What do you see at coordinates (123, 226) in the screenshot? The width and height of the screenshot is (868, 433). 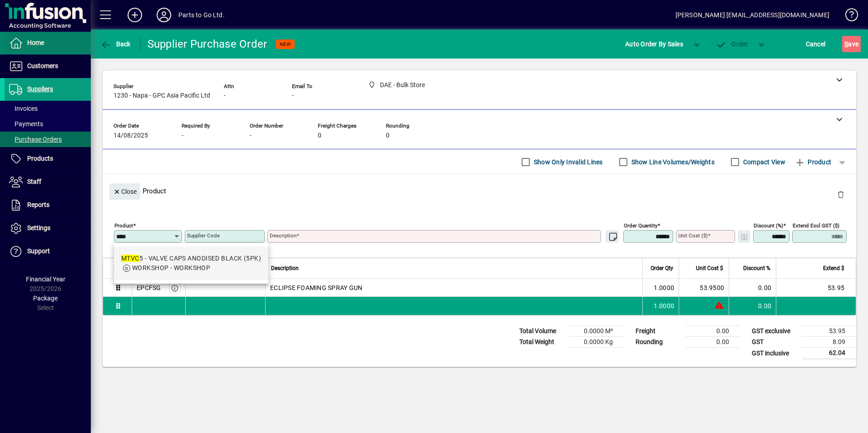 I see `mat-label: Product` at bounding box center [123, 226].